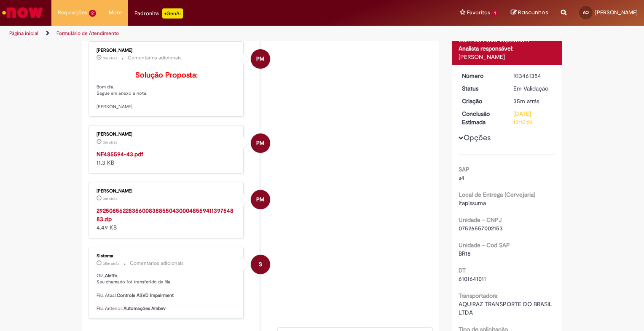 The width and height of the screenshot is (644, 331). I want to click on b: Automações Ambev, so click(144, 309).